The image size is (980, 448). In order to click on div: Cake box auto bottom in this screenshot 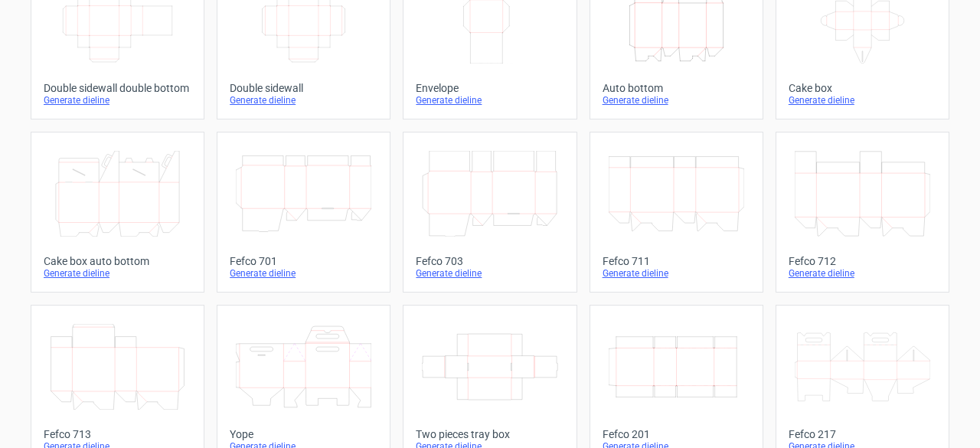, I will do `click(117, 261)`.